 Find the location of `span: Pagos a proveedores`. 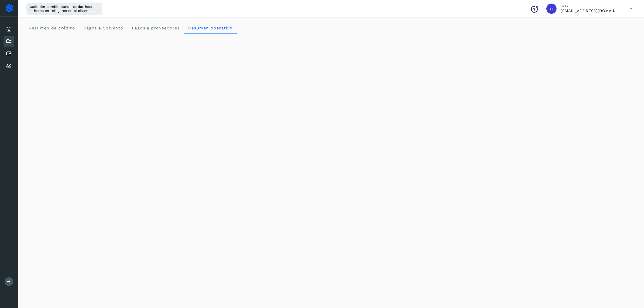

span: Pagos a proveedores is located at coordinates (155, 28).